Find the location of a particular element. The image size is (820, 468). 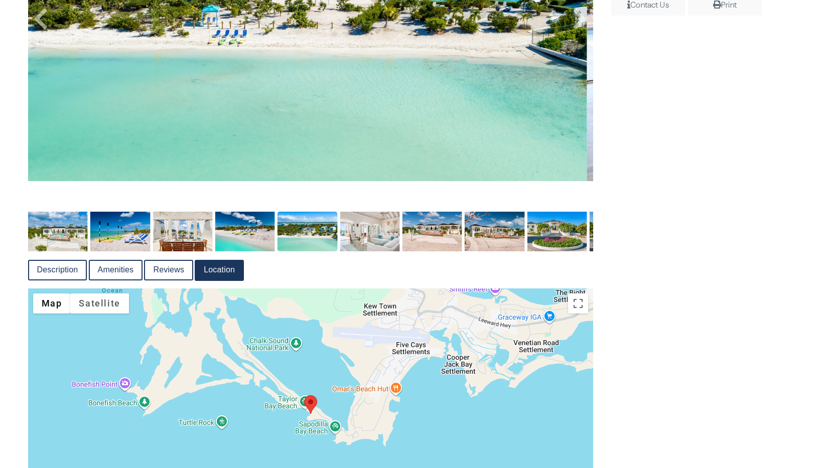

a: Location is located at coordinates (219, 270).